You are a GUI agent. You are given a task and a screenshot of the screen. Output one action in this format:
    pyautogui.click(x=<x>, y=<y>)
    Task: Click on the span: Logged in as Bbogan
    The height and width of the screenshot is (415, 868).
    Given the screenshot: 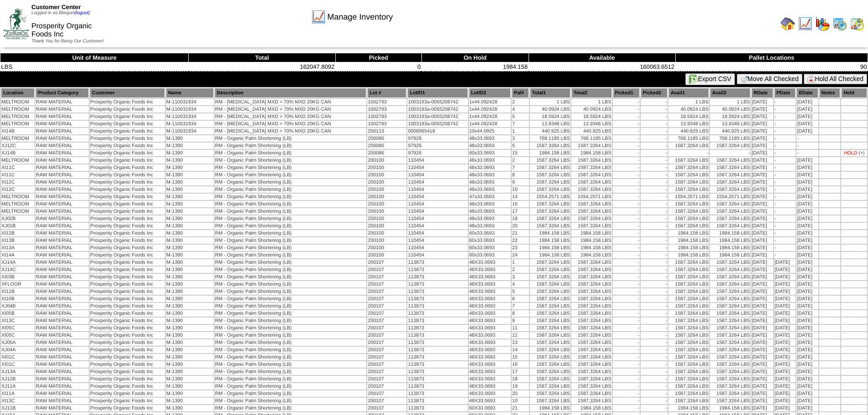 What is the action you would take?
    pyautogui.click(x=60, y=13)
    